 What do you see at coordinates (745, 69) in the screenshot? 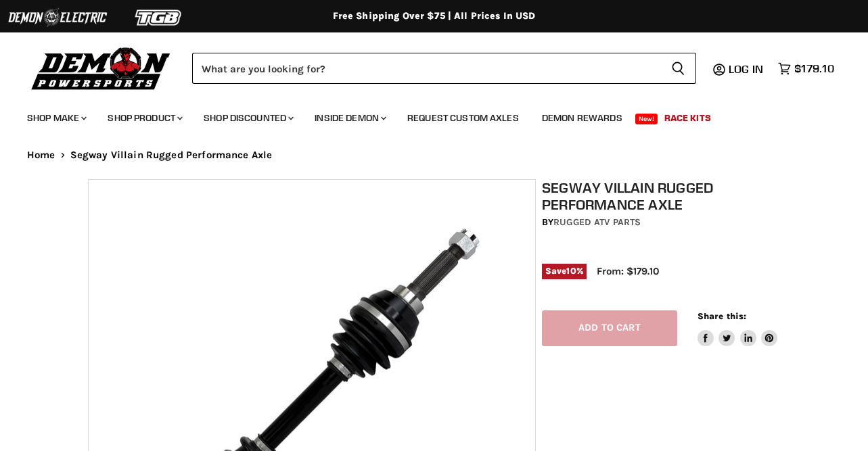
I see `span: Log in` at bounding box center [745, 69].